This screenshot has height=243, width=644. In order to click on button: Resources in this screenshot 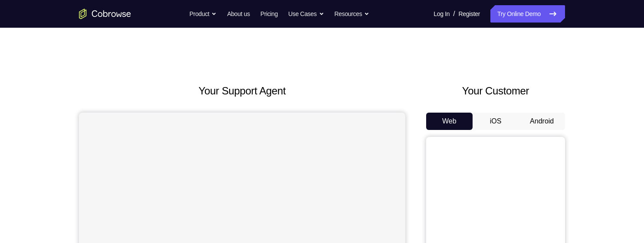, I will do `click(352, 14)`.